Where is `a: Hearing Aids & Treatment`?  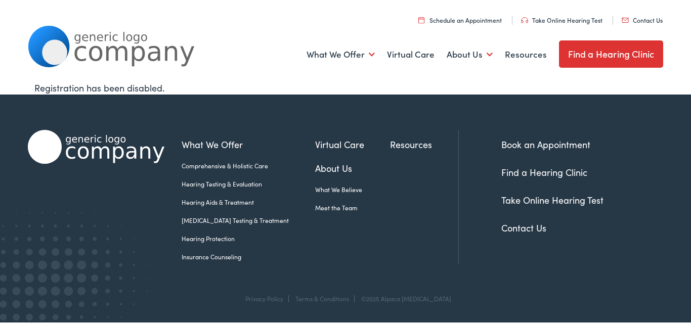
a: Hearing Aids & Treatment is located at coordinates (248, 202).